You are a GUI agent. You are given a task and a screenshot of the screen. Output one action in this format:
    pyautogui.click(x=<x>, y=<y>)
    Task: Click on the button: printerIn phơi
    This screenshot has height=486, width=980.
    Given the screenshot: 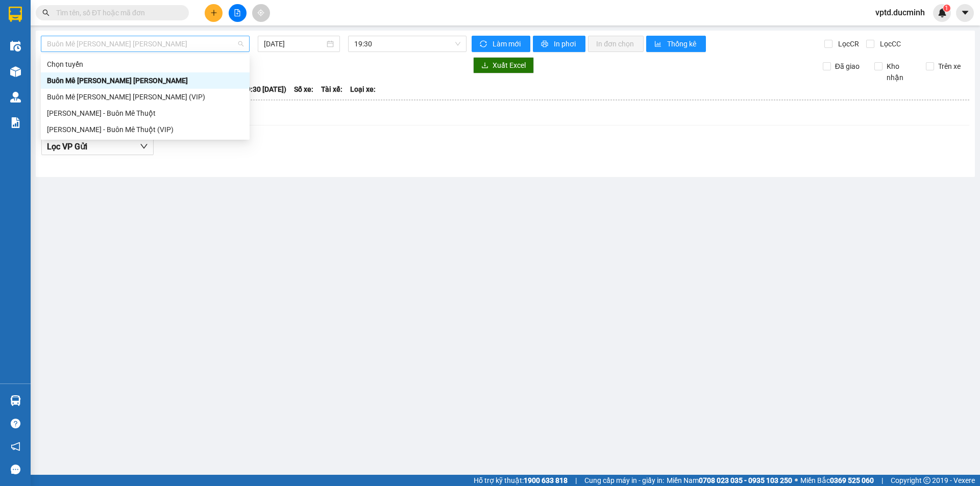 What is the action you would take?
    pyautogui.click(x=559, y=44)
    